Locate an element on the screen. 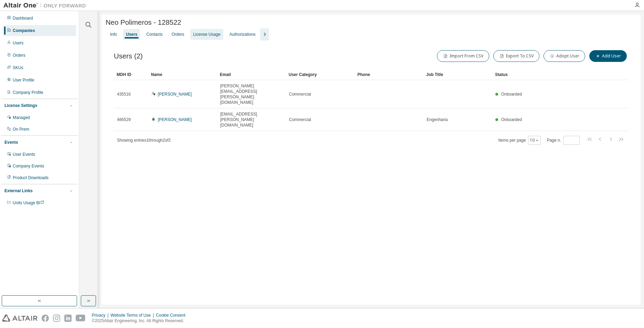 The height and width of the screenshot is (328, 644). button: Add User is located at coordinates (608, 56).